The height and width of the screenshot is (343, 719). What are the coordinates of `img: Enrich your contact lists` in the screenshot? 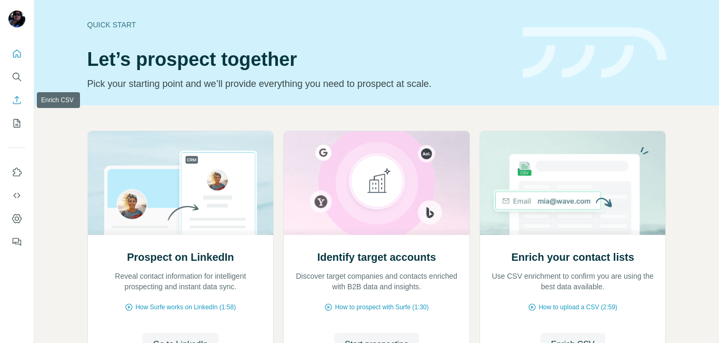 It's located at (573, 183).